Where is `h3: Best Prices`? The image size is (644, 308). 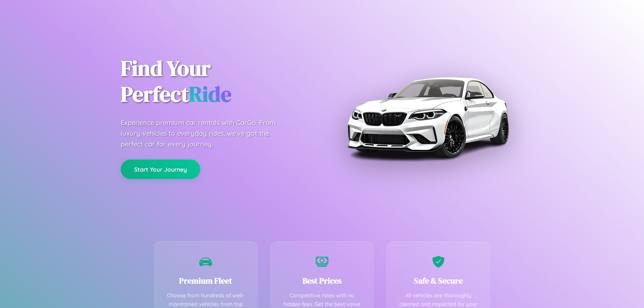 h3: Best Prices is located at coordinates (322, 280).